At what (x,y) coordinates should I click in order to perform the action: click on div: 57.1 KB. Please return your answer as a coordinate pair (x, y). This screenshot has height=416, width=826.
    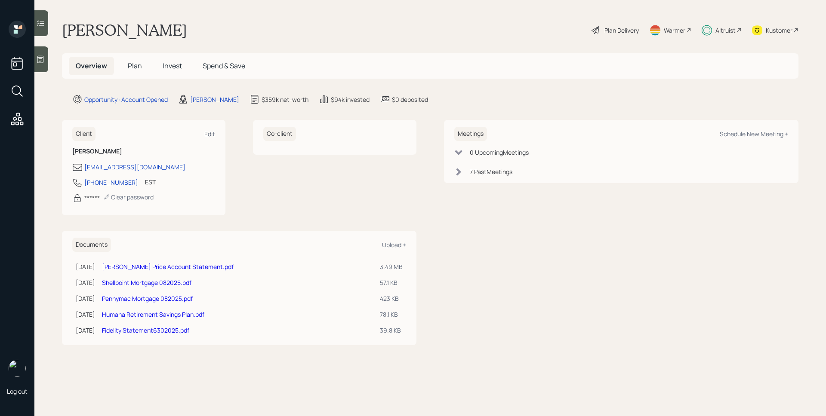
    Looking at the image, I should click on (391, 283).